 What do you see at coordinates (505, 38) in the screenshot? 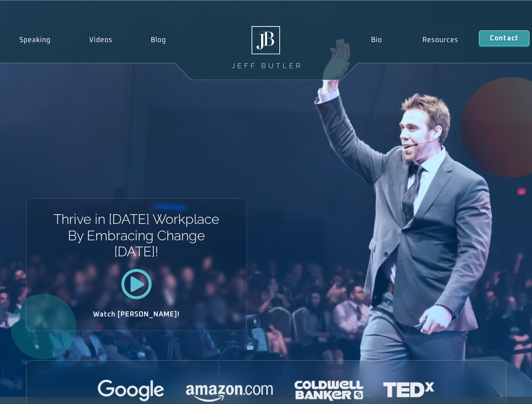
I see `a: Contact` at bounding box center [505, 38].